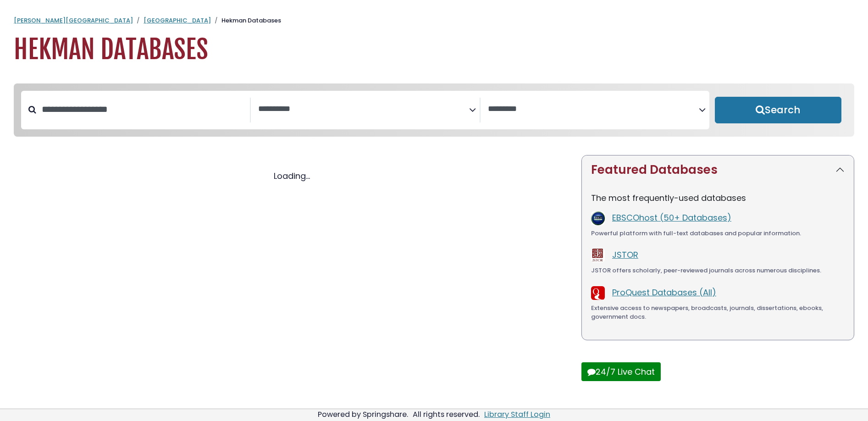 The width and height of the screenshot is (868, 421). What do you see at coordinates (434, 110) in the screenshot?
I see `nav: Search filters` at bounding box center [434, 110].